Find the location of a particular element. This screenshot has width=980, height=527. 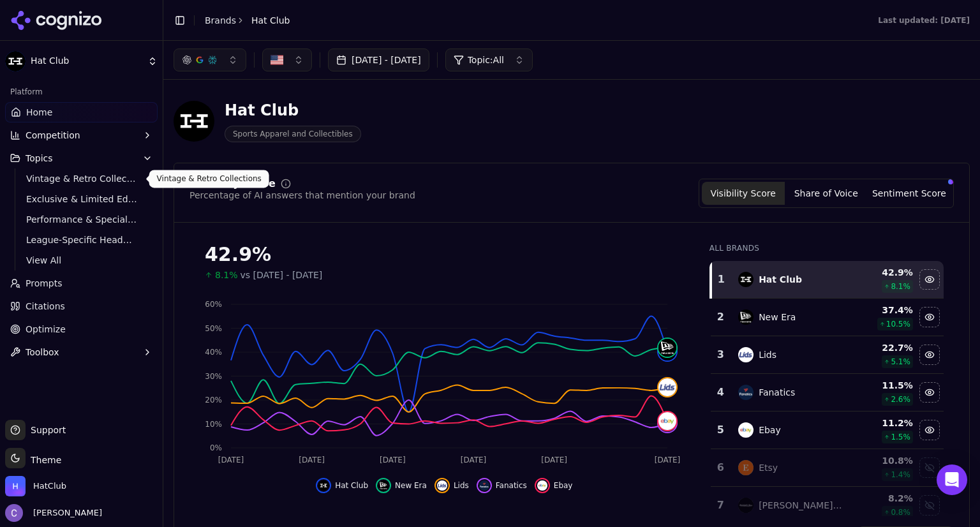

img: etsy is located at coordinates (746, 468).